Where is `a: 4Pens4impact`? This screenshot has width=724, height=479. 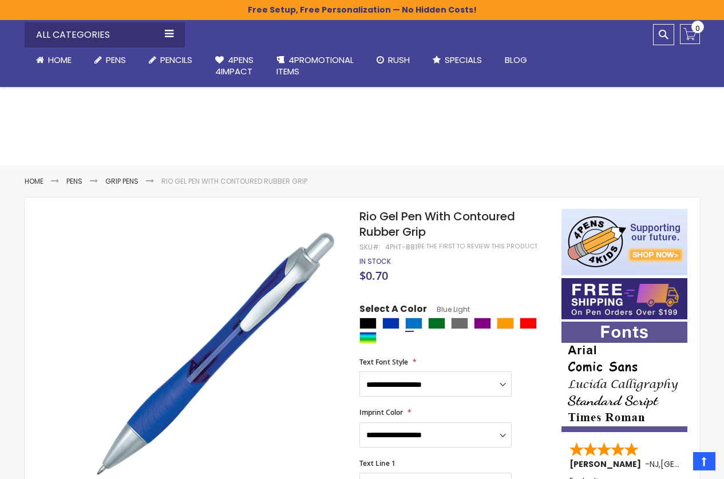 a: 4Pens4impact is located at coordinates (234, 66).